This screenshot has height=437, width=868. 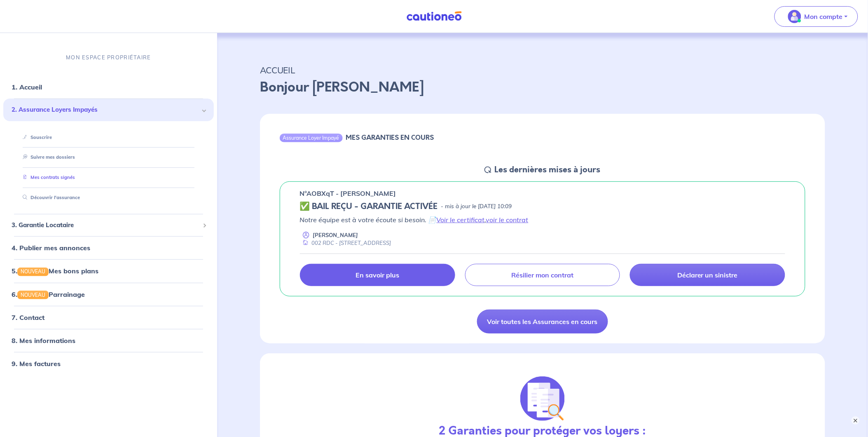 What do you see at coordinates (109, 317) in the screenshot?
I see `div: 7. Contact` at bounding box center [109, 317].